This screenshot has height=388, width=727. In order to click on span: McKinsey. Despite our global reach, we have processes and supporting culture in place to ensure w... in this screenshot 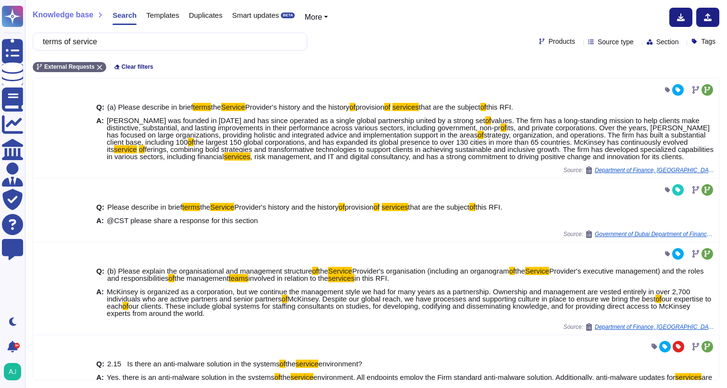, I will do `click(471, 299)`.